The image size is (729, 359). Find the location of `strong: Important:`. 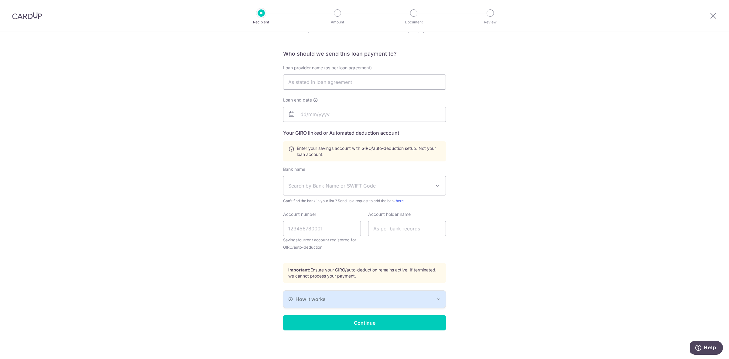

strong: Important: is located at coordinates (299, 269).